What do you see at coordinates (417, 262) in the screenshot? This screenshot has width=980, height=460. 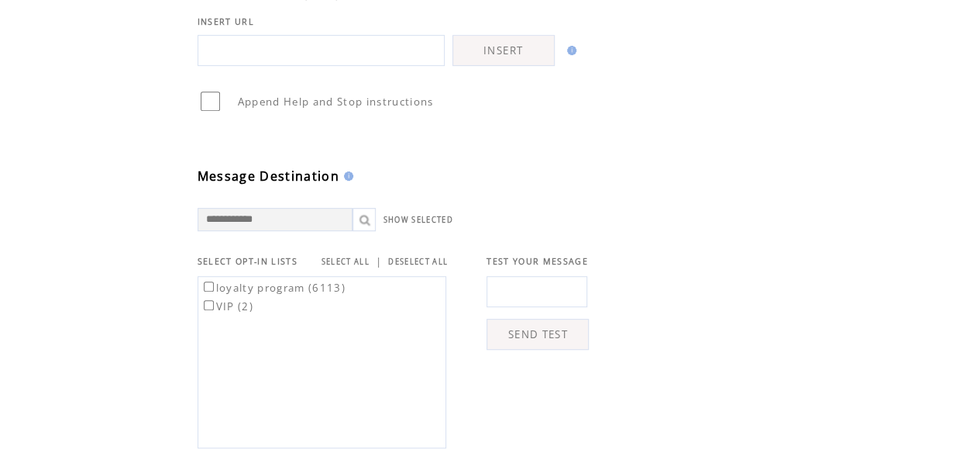 I see `a: DESELECT ALL` at bounding box center [417, 262].